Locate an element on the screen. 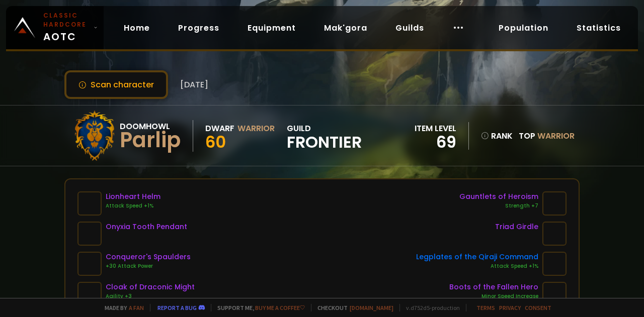  div: Triad Girdle is located at coordinates (517, 227).